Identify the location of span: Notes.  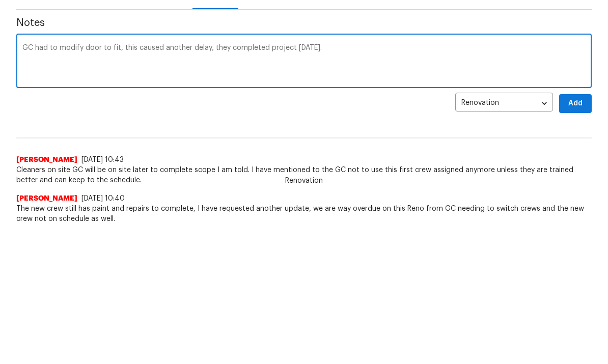
(304, 23).